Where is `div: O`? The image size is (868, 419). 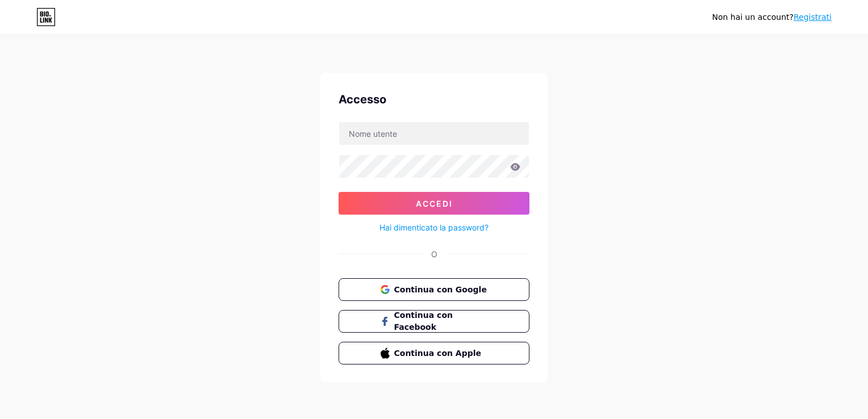 div: O is located at coordinates (434, 254).